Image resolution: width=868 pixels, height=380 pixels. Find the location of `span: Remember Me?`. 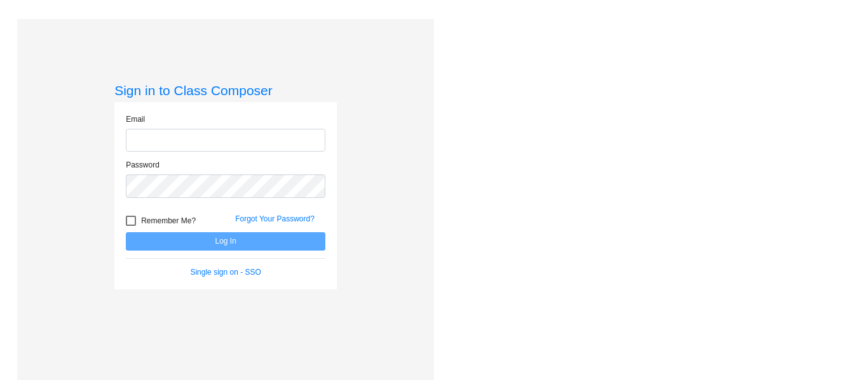

span: Remember Me? is located at coordinates (168, 221).